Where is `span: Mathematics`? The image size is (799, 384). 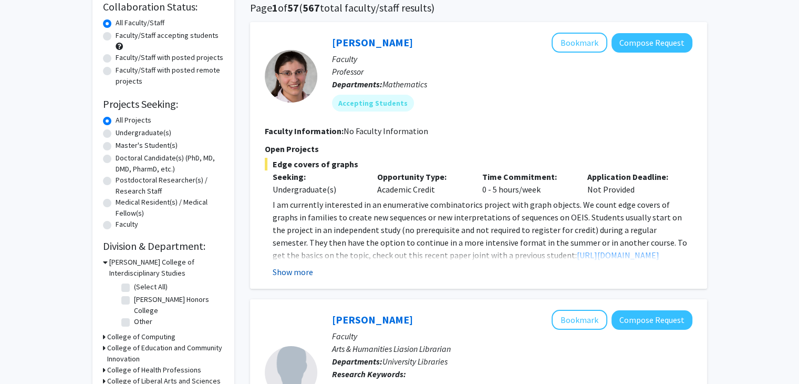 span: Mathematics is located at coordinates (405, 84).